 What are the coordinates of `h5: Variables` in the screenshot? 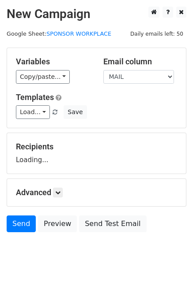 It's located at (53, 62).